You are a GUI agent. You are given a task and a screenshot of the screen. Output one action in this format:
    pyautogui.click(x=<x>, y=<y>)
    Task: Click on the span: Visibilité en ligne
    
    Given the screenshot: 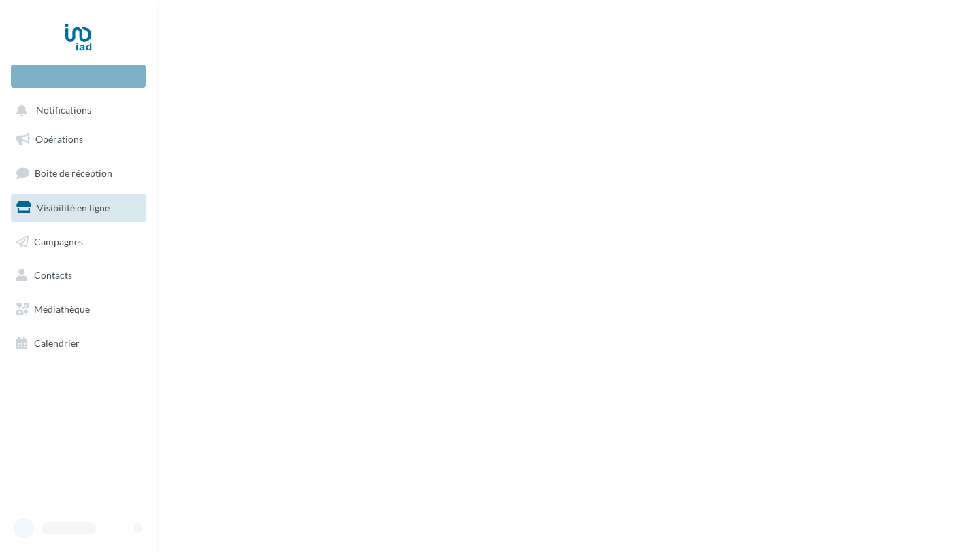 What is the action you would take?
    pyautogui.click(x=72, y=208)
    